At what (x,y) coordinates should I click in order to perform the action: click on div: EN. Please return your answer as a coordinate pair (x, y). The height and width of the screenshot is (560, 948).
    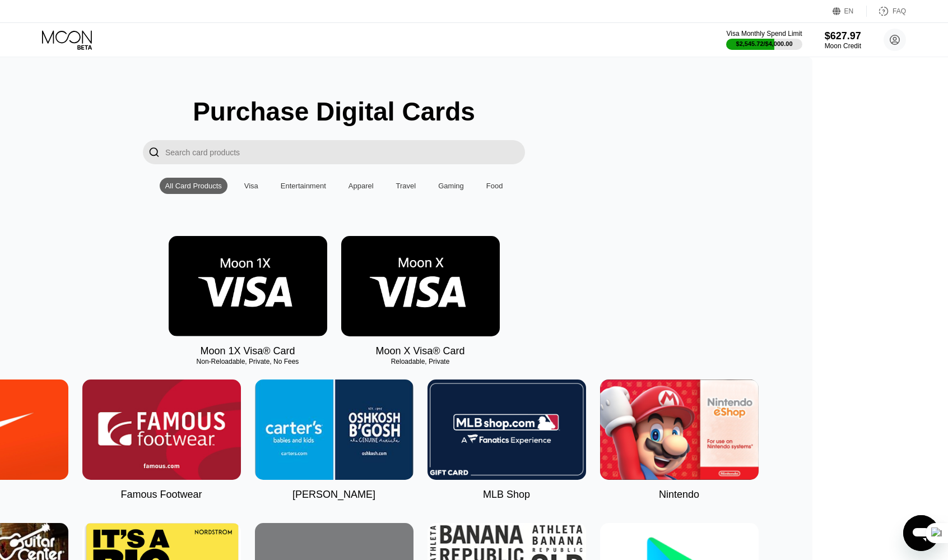
    Looking at the image, I should click on (849, 12).